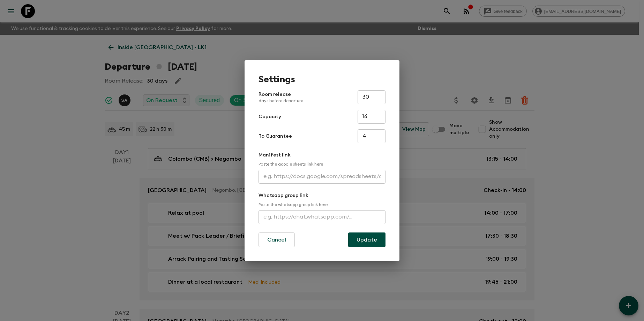  What do you see at coordinates (322, 164) in the screenshot?
I see `p: Paste the google sheets link here` at bounding box center [322, 164].